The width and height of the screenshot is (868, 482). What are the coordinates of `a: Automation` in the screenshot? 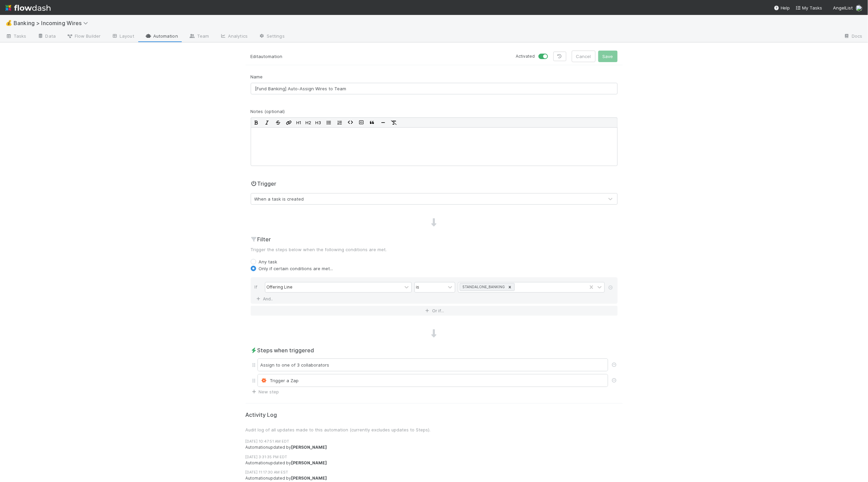 It's located at (161, 37).